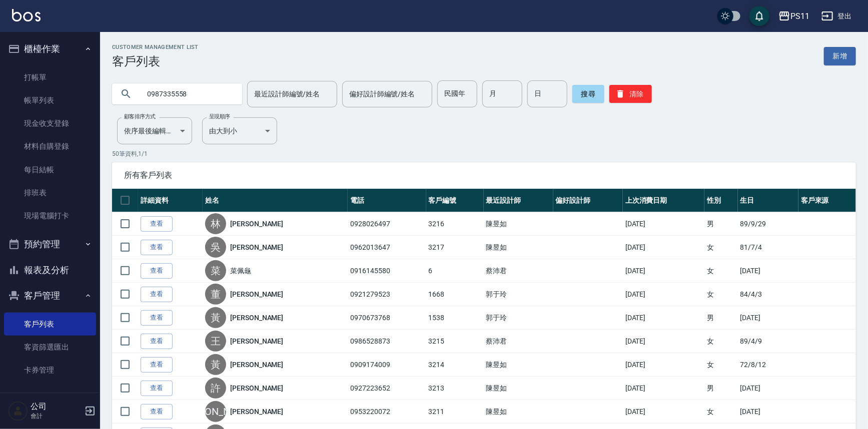 The width and height of the screenshot is (868, 429). I want to click on h5: 公司, so click(56, 407).